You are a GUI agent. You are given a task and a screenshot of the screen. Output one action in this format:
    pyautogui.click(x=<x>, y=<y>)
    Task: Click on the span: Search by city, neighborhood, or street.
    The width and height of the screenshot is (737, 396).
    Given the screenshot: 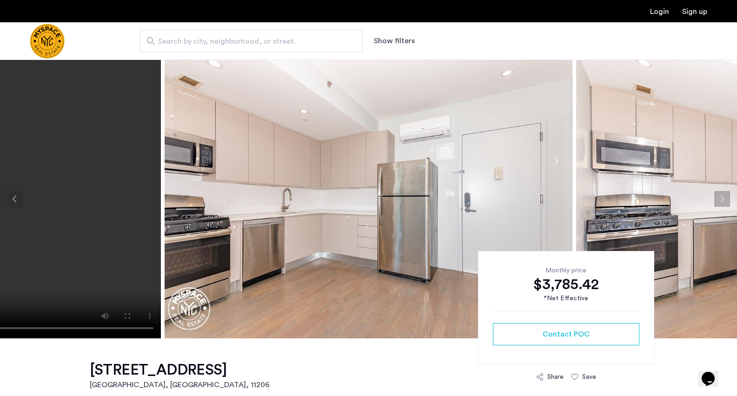 What is the action you would take?
    pyautogui.click(x=248, y=41)
    